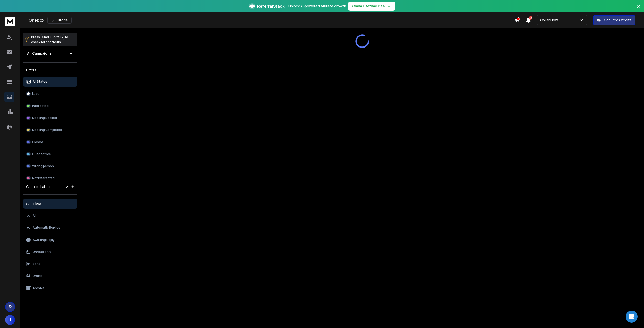 The height and width of the screenshot is (328, 644). I want to click on p: Unread only, so click(42, 252).